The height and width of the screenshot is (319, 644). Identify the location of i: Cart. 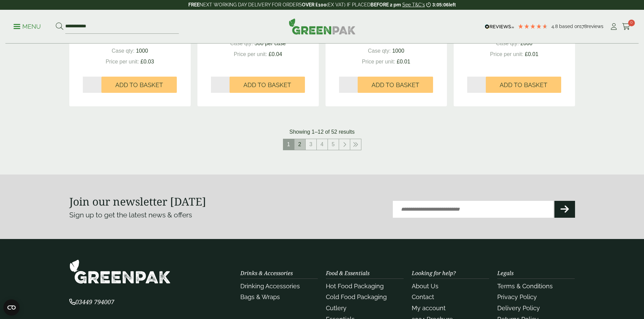
(626, 27).